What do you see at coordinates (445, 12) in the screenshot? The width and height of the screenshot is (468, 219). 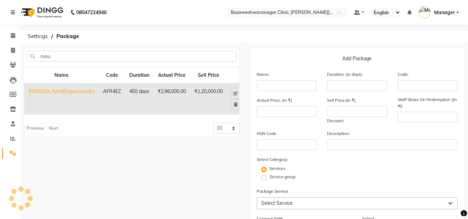 I see `span: Manager` at bounding box center [445, 12].